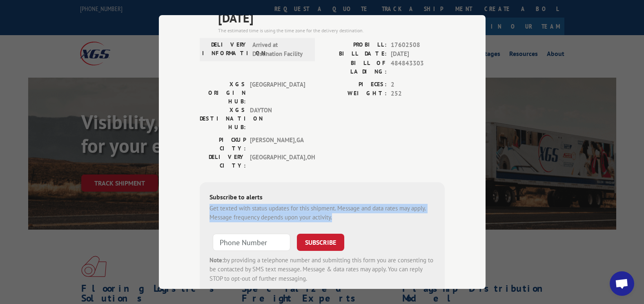 The height and width of the screenshot is (304, 644). I want to click on strong: Note:, so click(216, 260).